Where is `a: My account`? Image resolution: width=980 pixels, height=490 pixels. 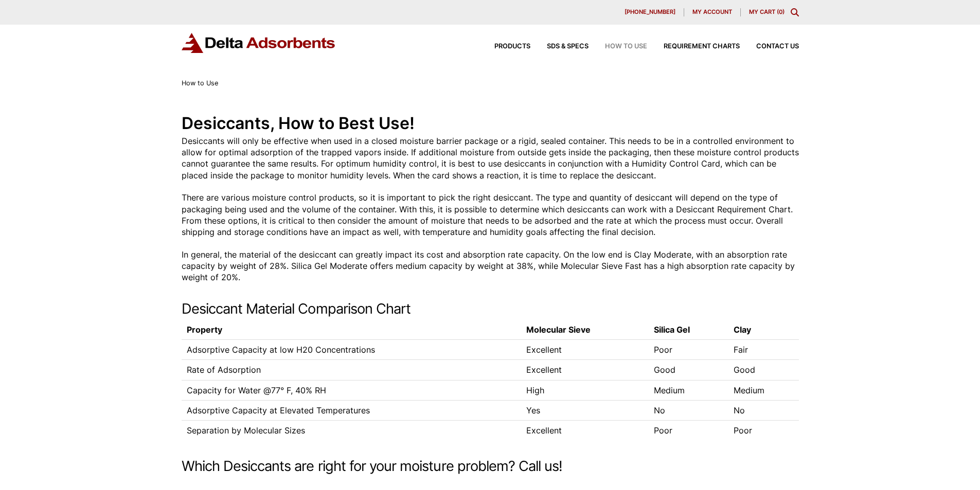
a: My account is located at coordinates (712, 12).